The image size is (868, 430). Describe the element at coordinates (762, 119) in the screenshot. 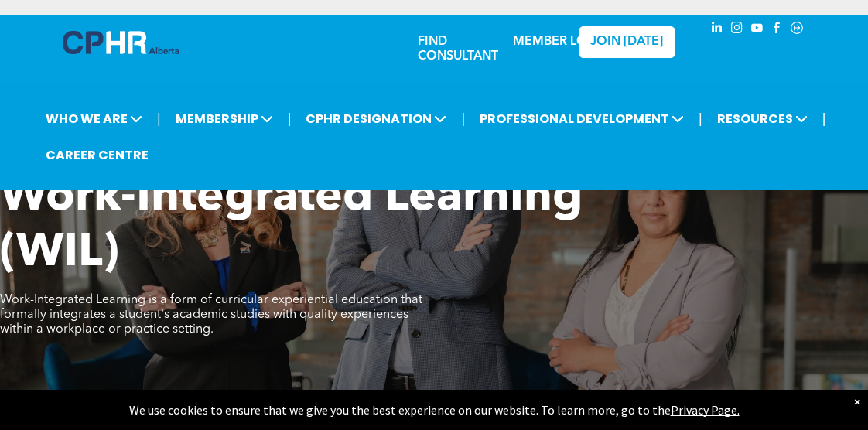

I see `span: RESOURCES` at that location.